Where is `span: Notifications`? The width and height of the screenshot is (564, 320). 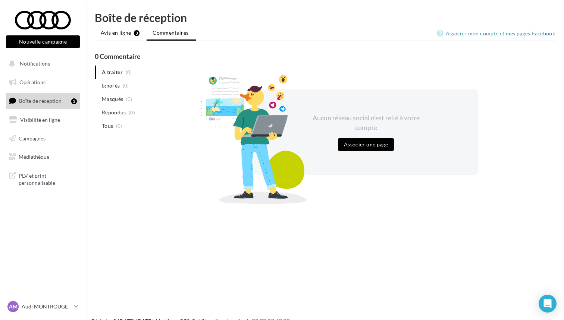 span: Notifications is located at coordinates (35, 63).